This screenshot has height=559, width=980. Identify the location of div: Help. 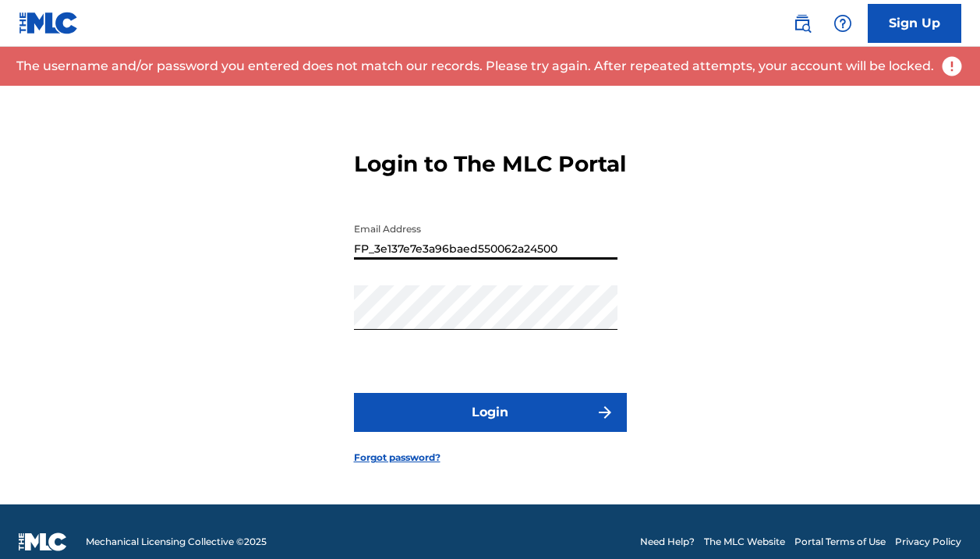
(843, 24).